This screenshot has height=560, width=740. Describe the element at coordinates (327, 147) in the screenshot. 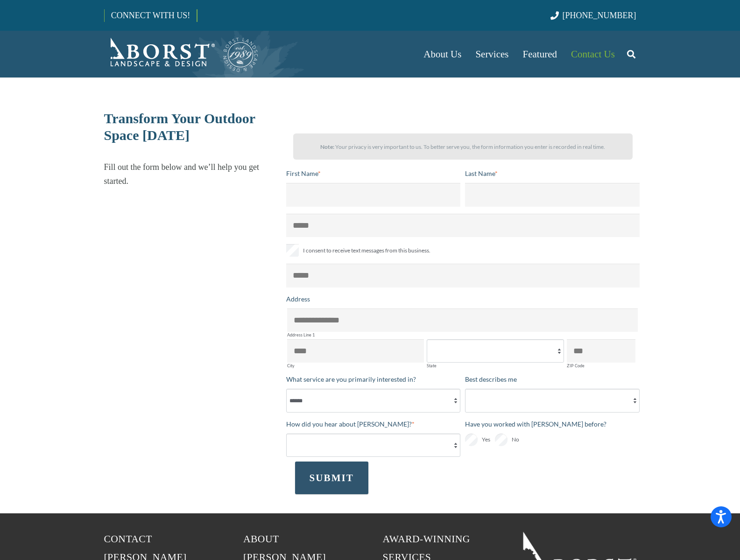

I see `strong: Note:` at that location.